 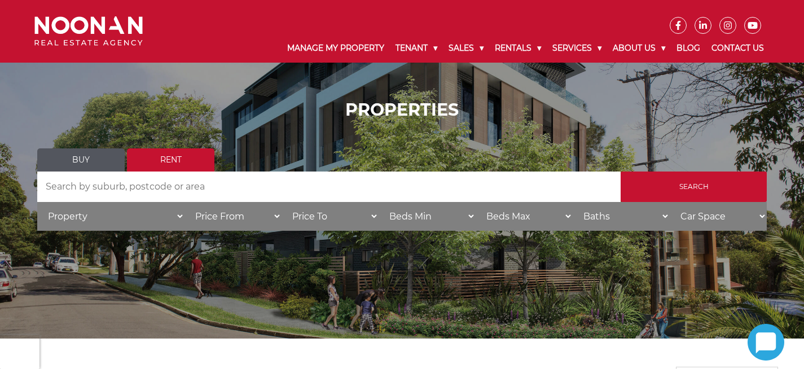 I want to click on a: Rent, so click(x=170, y=160).